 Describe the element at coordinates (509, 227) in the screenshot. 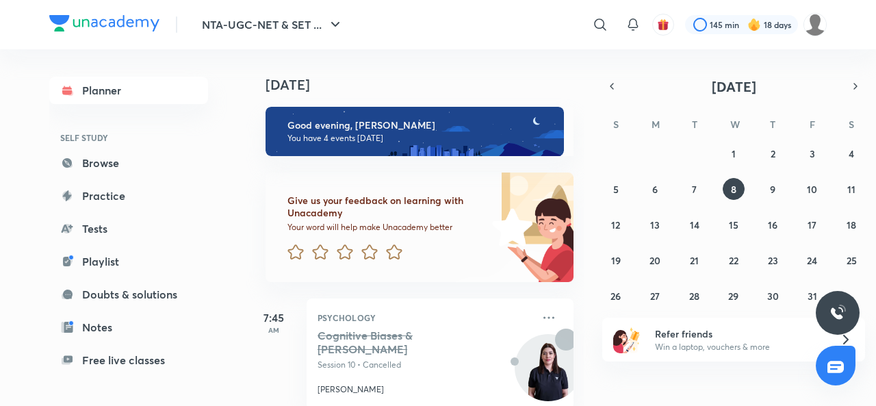

I see `img: feedback_image` at that location.